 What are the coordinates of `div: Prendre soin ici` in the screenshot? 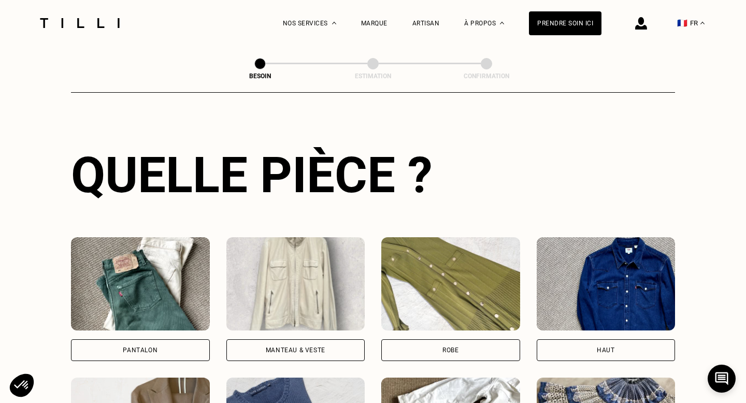 It's located at (565, 23).